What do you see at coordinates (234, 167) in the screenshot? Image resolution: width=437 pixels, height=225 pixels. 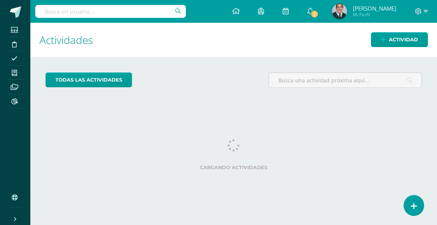 I see `label: Cargando actividades` at bounding box center [234, 167].